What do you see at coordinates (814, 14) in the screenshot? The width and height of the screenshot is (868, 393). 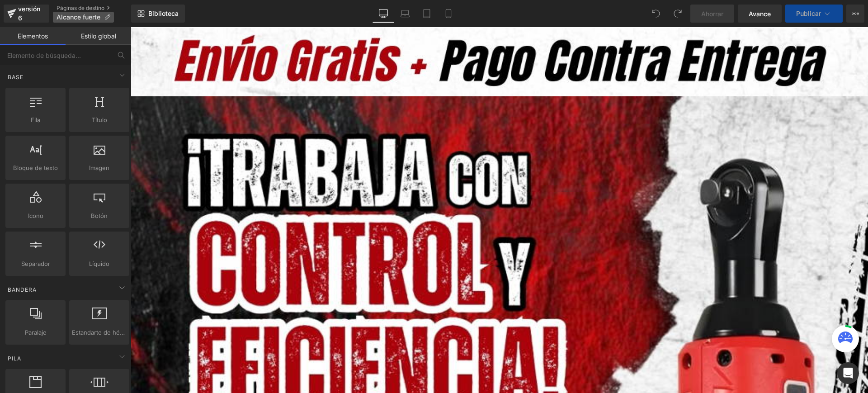 I see `button: Publicar` at bounding box center [814, 14].